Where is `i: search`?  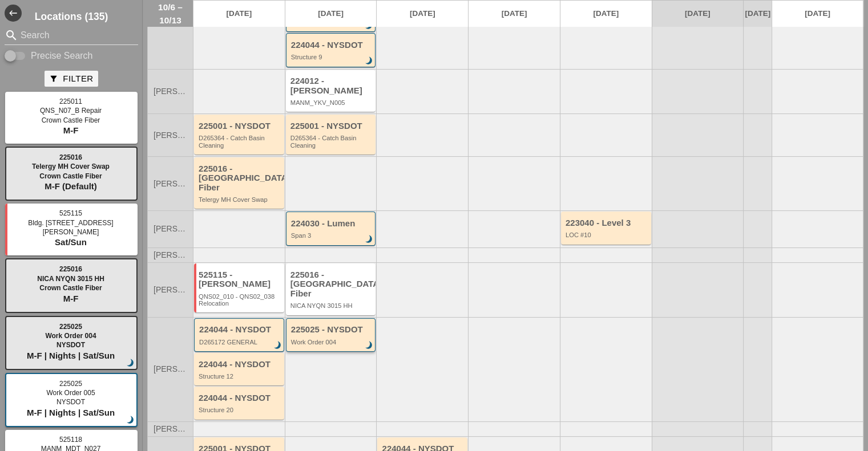
i: search is located at coordinates (11, 35).